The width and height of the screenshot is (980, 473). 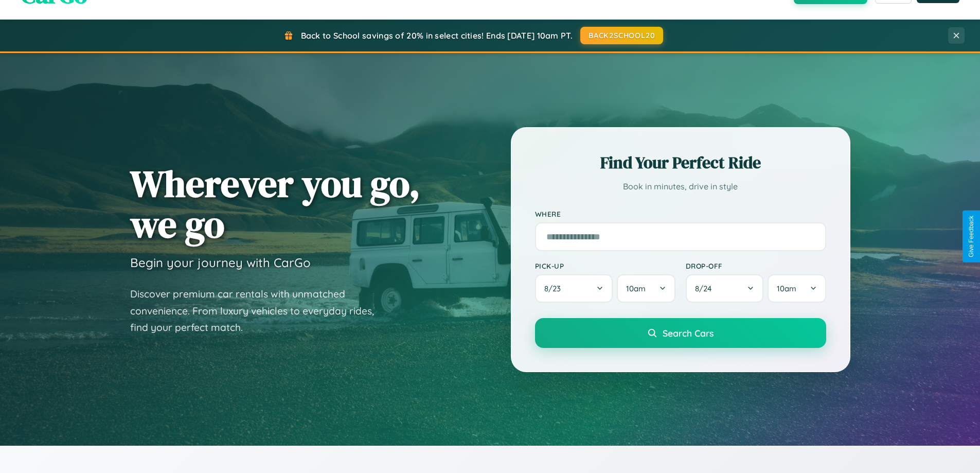 What do you see at coordinates (605, 265) in the screenshot?
I see `label: Pick-up` at bounding box center [605, 265].